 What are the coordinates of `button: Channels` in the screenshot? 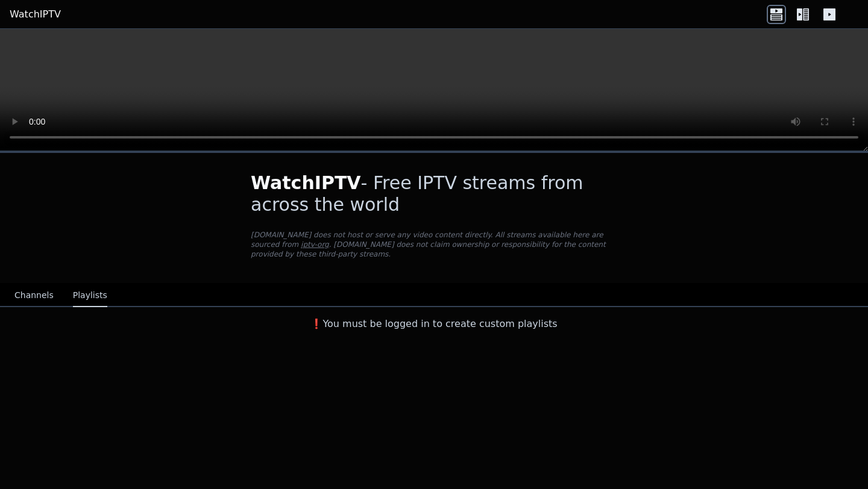 It's located at (34, 296).